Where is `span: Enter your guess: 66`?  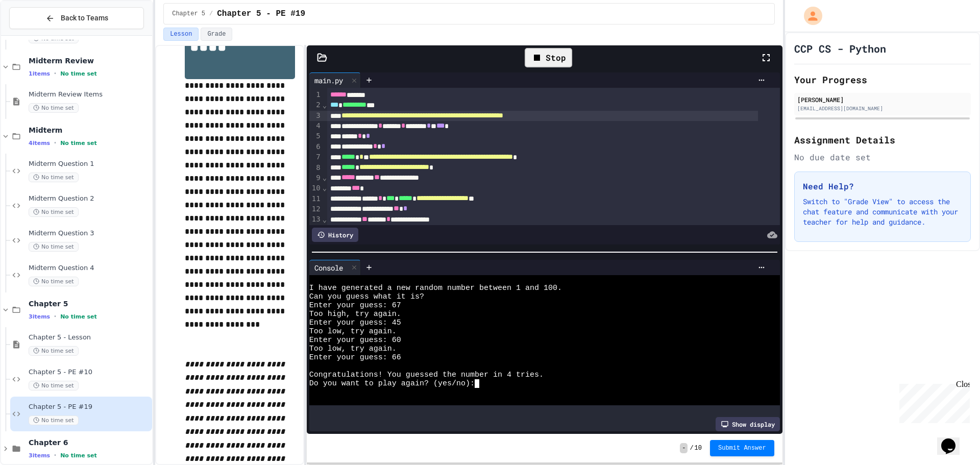
span: Enter your guess: 66 is located at coordinates (355, 357).